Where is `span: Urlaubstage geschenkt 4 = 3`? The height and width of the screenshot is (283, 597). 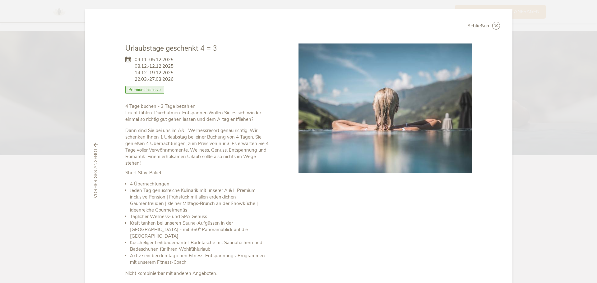 span: Urlaubstage geschenkt 4 = 3 is located at coordinates (171, 48).